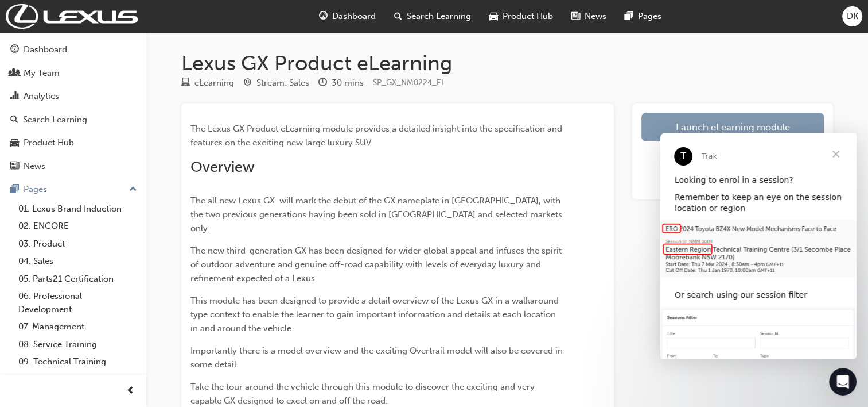 The image size is (868, 407). Describe the element at coordinates (853, 16) in the screenshot. I see `span: DK` at that location.